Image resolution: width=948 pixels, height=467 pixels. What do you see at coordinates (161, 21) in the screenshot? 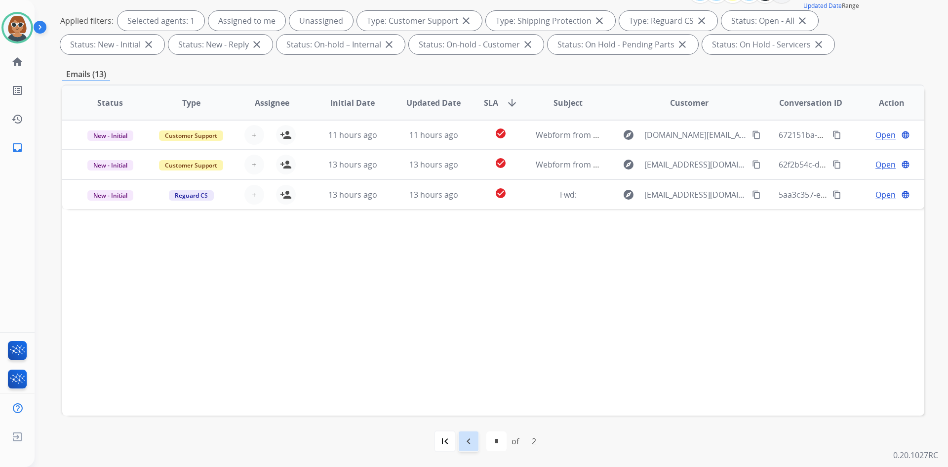
I see `div: Selected agents: 1` at bounding box center [161, 21].